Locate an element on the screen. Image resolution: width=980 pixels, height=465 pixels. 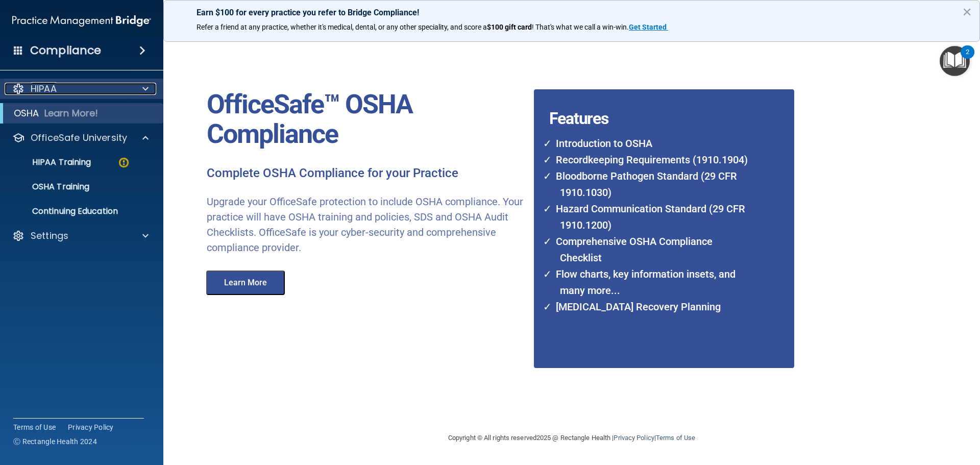
button: Open Resource Center, 2 new notifications is located at coordinates (954, 60).